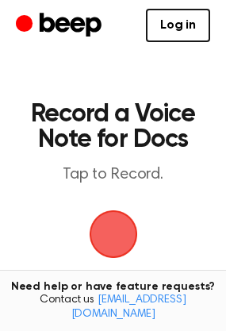 This screenshot has width=226, height=331. I want to click on h1: Record a Voice Note for Docs, so click(113, 127).